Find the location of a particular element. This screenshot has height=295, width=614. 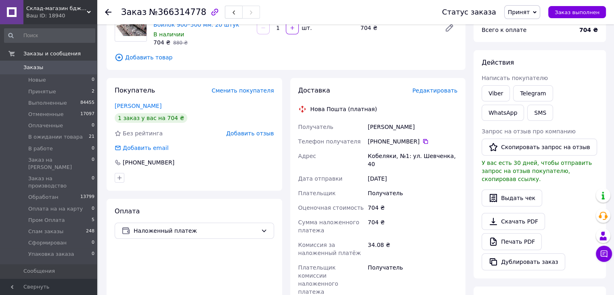

span: Сформирован is located at coordinates (47, 243).